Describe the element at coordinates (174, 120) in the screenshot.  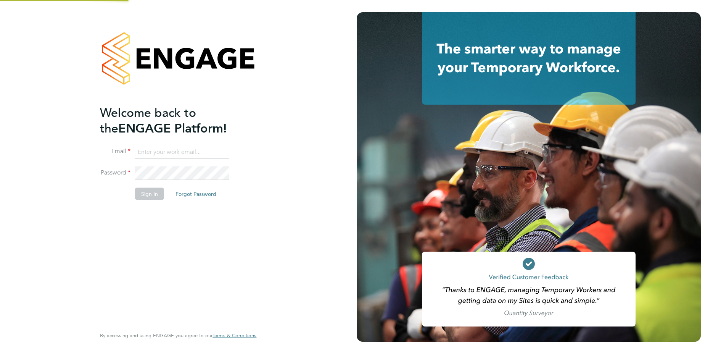
I see `h2: ENGAGE Platform!` at that location.